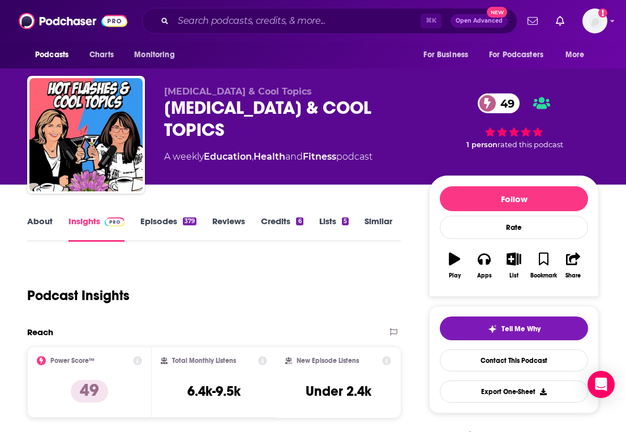  I want to click on div: A weekly podcast, so click(268, 157).